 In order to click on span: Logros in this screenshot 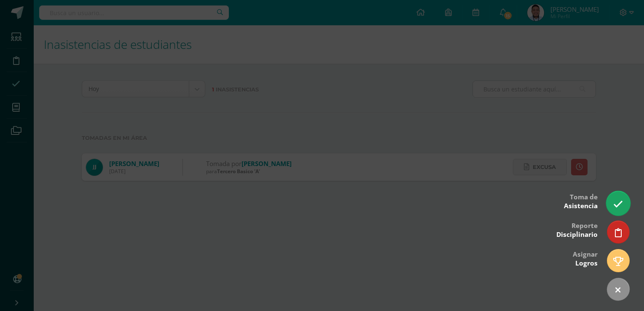, I will do `click(586, 263)`.